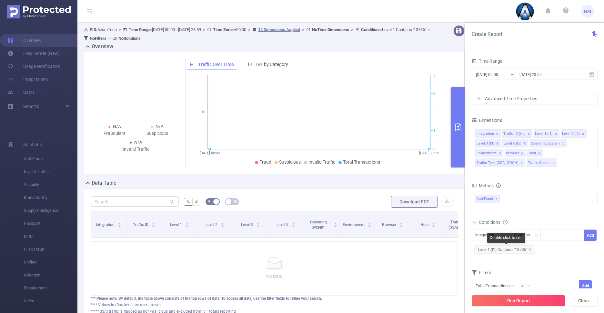 The image size is (604, 313). What do you see at coordinates (487, 153) in the screenshot?
I see `div: Environment` at bounding box center [487, 153].